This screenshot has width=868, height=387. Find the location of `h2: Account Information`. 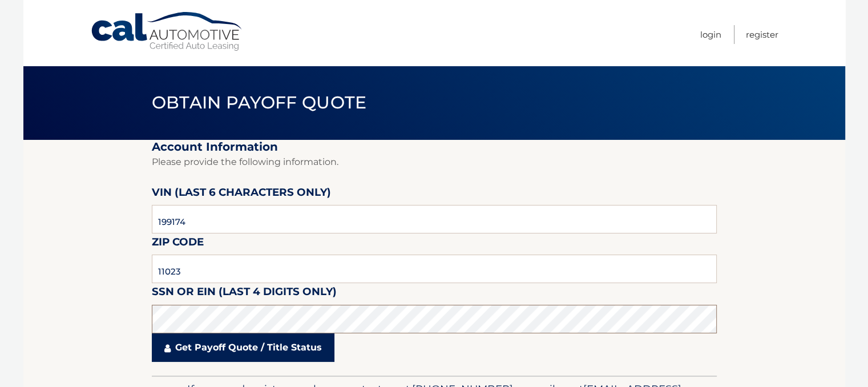

h2: Account Information is located at coordinates (434, 147).